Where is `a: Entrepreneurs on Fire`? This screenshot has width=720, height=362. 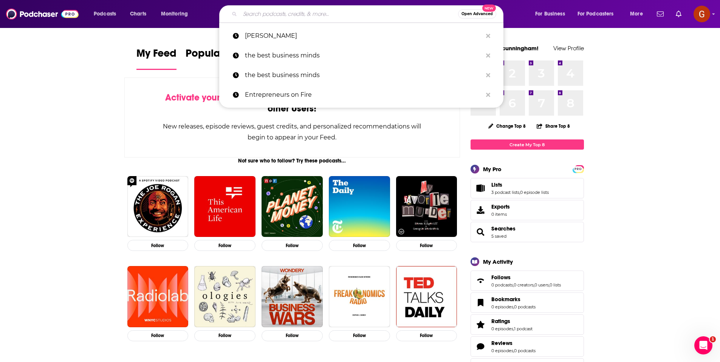 a: Entrepreneurs on Fire is located at coordinates (361, 95).